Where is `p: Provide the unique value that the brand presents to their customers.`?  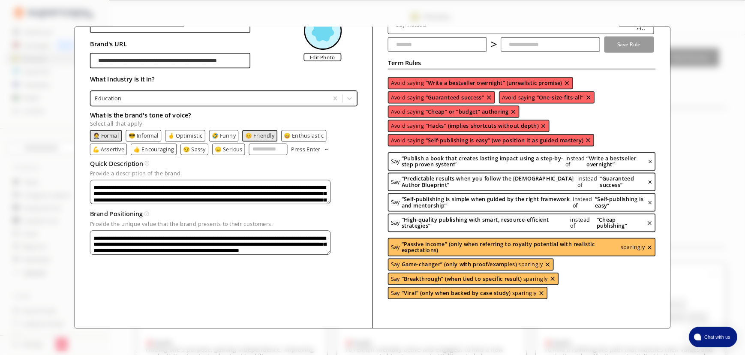 p: Provide the unique value that the brand presents to their customers. is located at coordinates (223, 224).